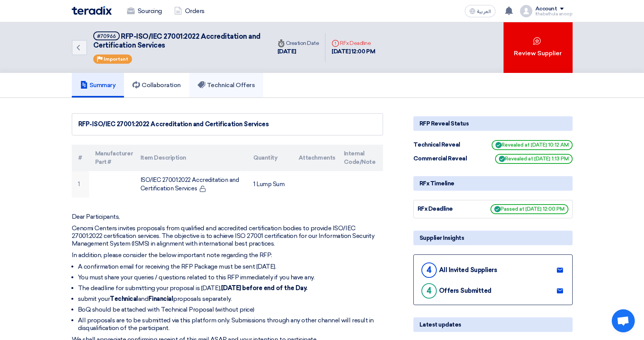 This screenshot has height=340, width=644. What do you see at coordinates (80, 184) in the screenshot?
I see `td: 1` at bounding box center [80, 184].